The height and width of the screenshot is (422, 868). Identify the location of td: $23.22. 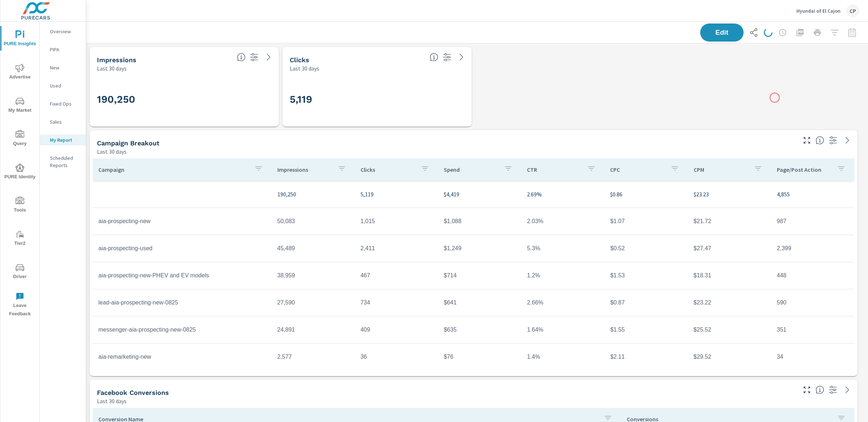
(729, 303).